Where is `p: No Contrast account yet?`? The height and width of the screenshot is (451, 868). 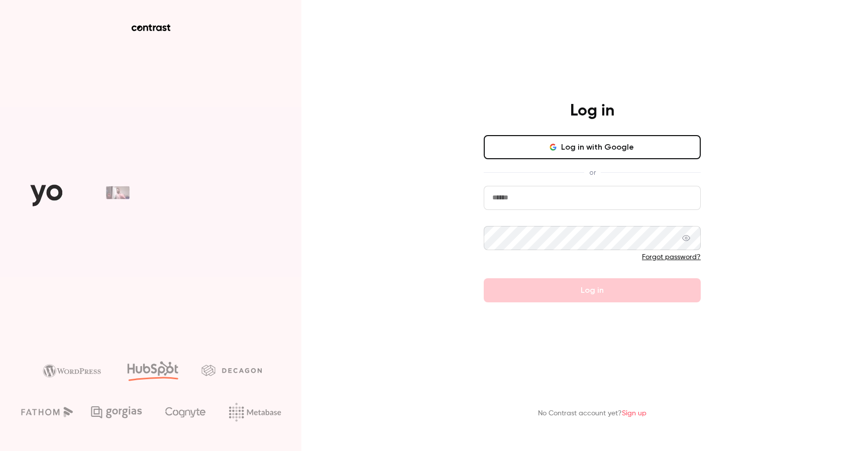 p: No Contrast account yet? is located at coordinates (592, 414).